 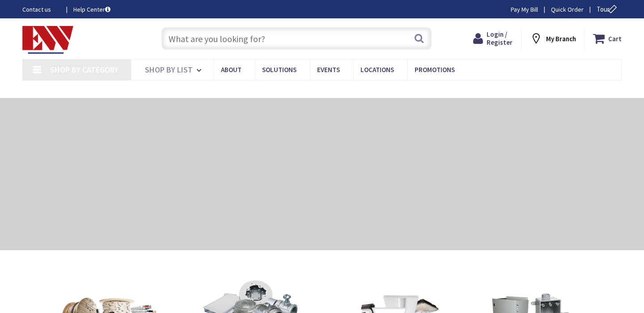 What do you see at coordinates (168, 70) in the screenshot?
I see `span: Shop By List` at bounding box center [168, 70].